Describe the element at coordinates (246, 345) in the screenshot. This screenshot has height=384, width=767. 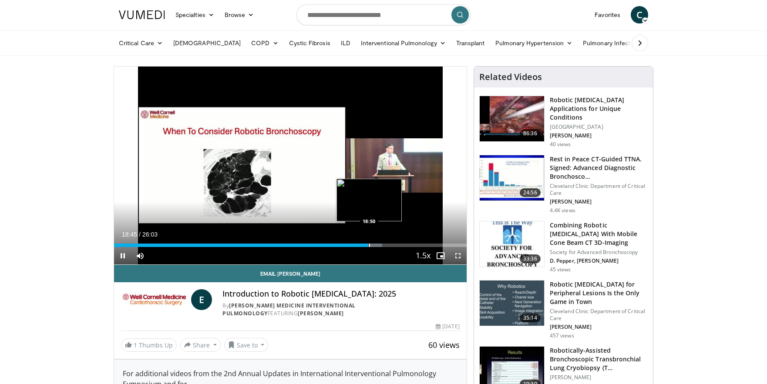
I see `button: Save to` at that location.